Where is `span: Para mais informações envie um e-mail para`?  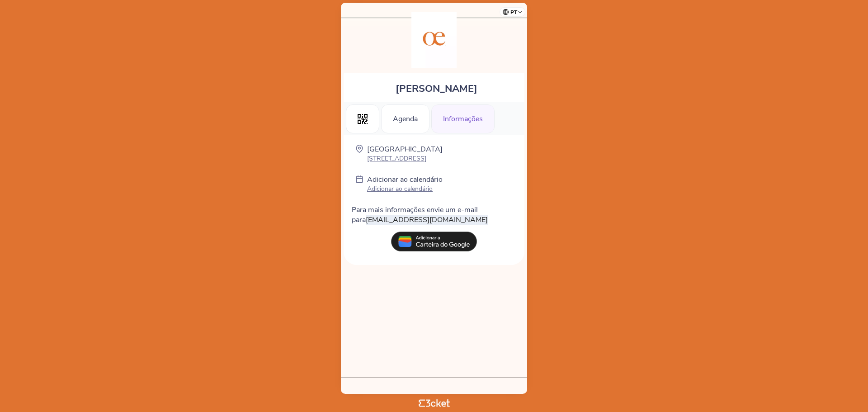 span: Para mais informações envie um e-mail para is located at coordinates (420, 215).